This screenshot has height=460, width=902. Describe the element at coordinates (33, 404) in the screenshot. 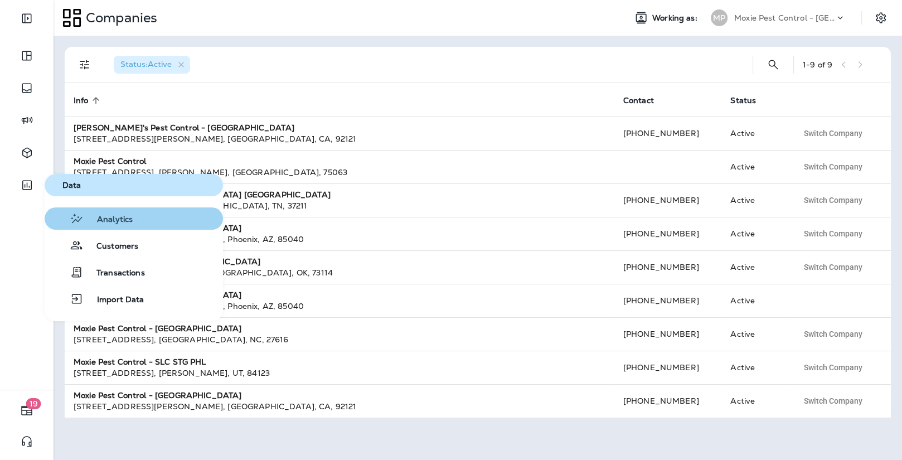

I see `span: 19` at that location.